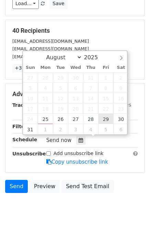  I want to click on span: July 28, 2025, so click(45, 77).